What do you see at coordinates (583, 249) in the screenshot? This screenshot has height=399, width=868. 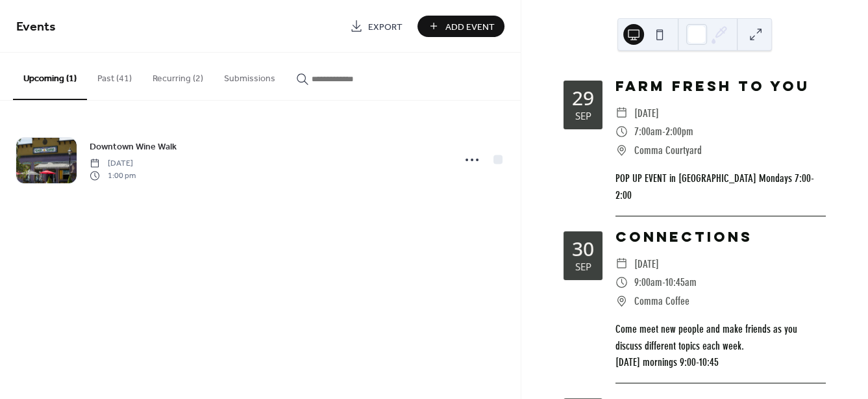 I see `div: 30` at bounding box center [583, 249].